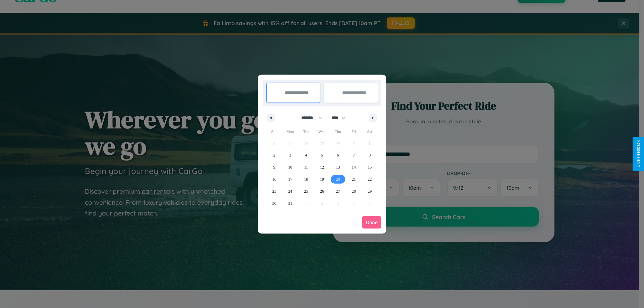 This screenshot has width=644, height=308. What do you see at coordinates (290, 167) in the screenshot?
I see `span: 10` at bounding box center [290, 167].